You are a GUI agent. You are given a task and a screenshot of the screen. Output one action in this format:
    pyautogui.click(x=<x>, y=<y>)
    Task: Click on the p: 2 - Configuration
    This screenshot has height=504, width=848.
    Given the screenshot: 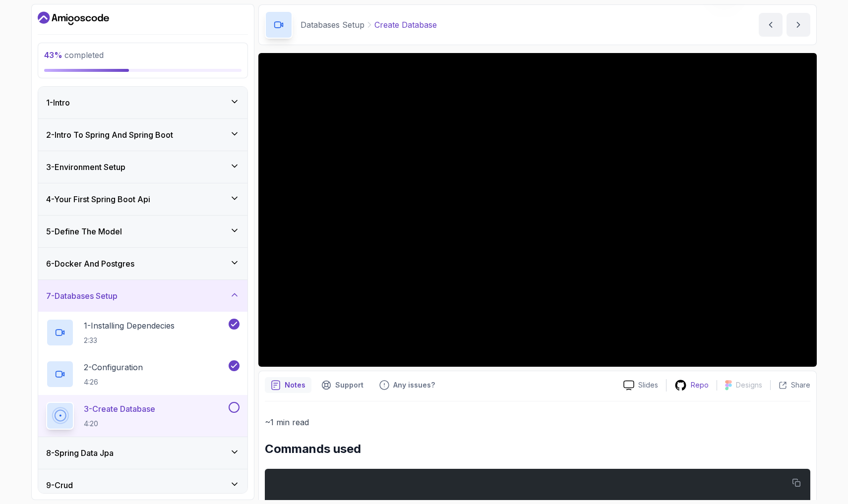 What is the action you would take?
    pyautogui.click(x=113, y=368)
    